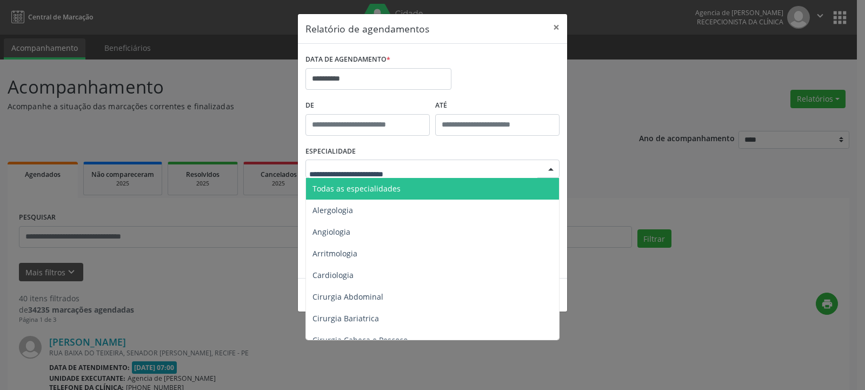 The image size is (865, 390). I want to click on label: DATA DE AGENDAMENTO, so click(348, 59).